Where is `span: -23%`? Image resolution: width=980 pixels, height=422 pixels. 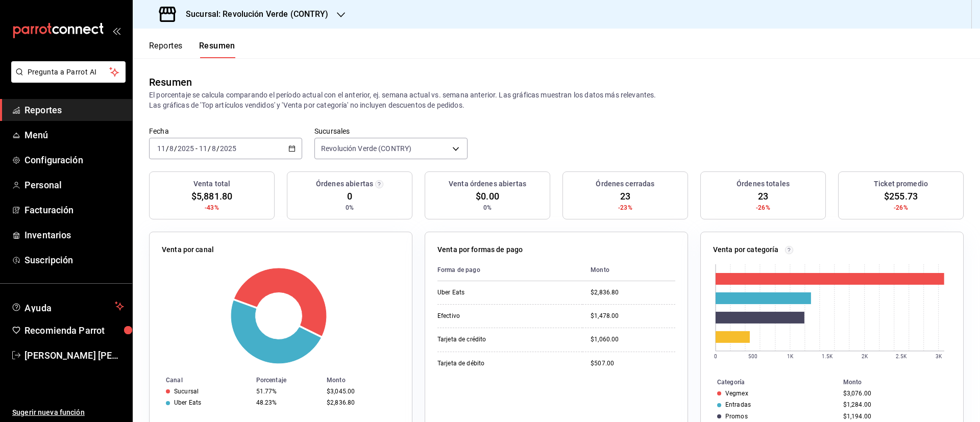
span: -23% is located at coordinates (625, 208).